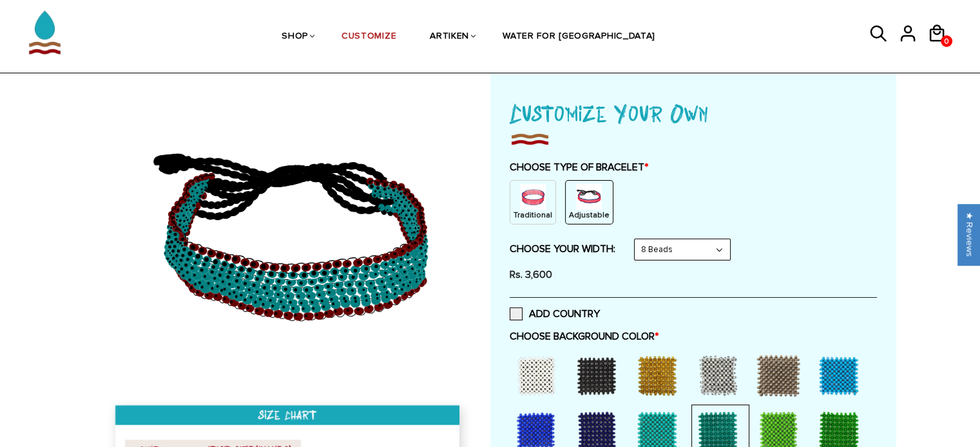 The image size is (980, 447). What do you see at coordinates (533, 197) in the screenshot?
I see `img: non-string.png` at bounding box center [533, 197].